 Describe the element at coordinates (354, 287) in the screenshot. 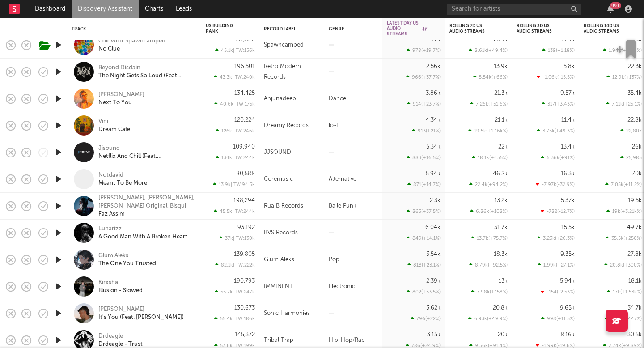

I see `div: Electronic` at that location.